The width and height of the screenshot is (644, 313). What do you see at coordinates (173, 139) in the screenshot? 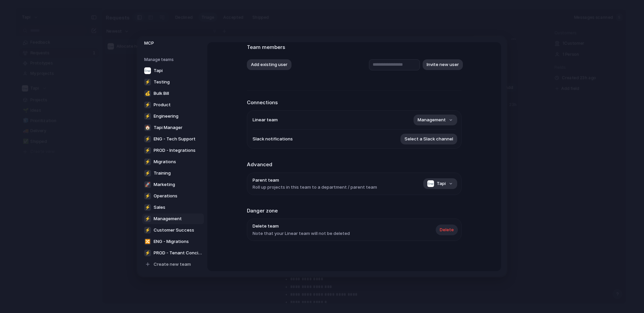
I see `a: ⚡ENG - Tech Support` at bounding box center [173, 139].